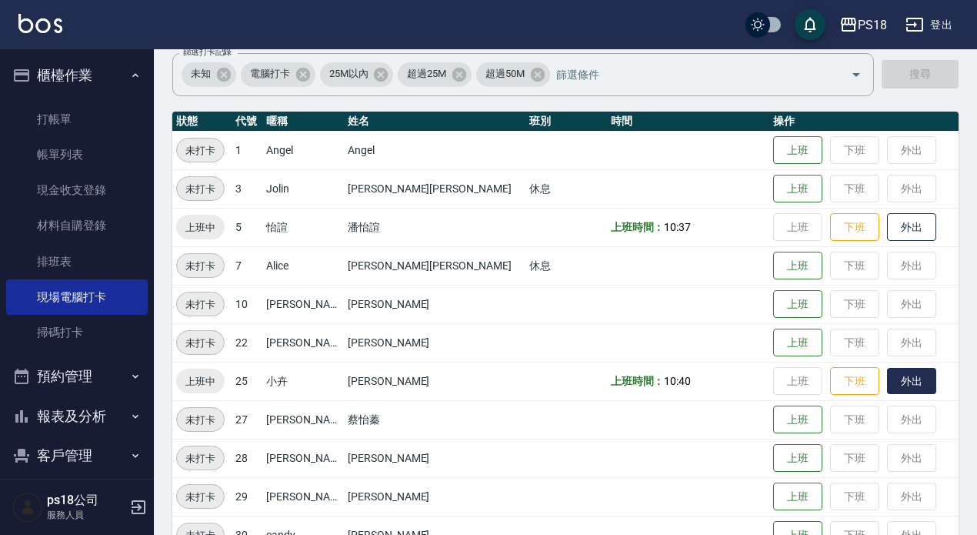 The height and width of the screenshot is (535, 977). Describe the element at coordinates (278, 75) in the screenshot. I see `div: 電腦打卡` at that location.